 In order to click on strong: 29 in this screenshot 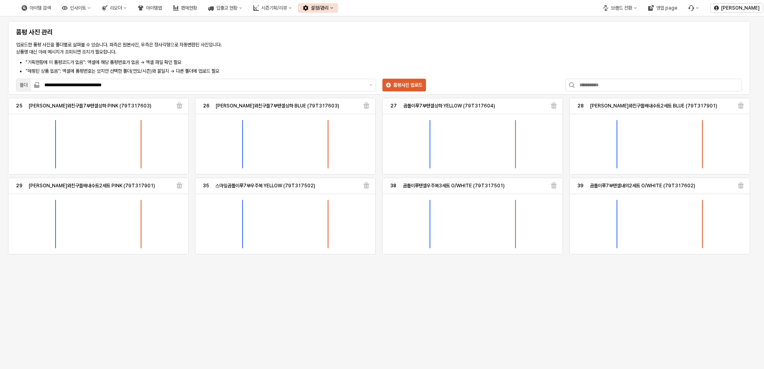, I will do `click(19, 186)`.